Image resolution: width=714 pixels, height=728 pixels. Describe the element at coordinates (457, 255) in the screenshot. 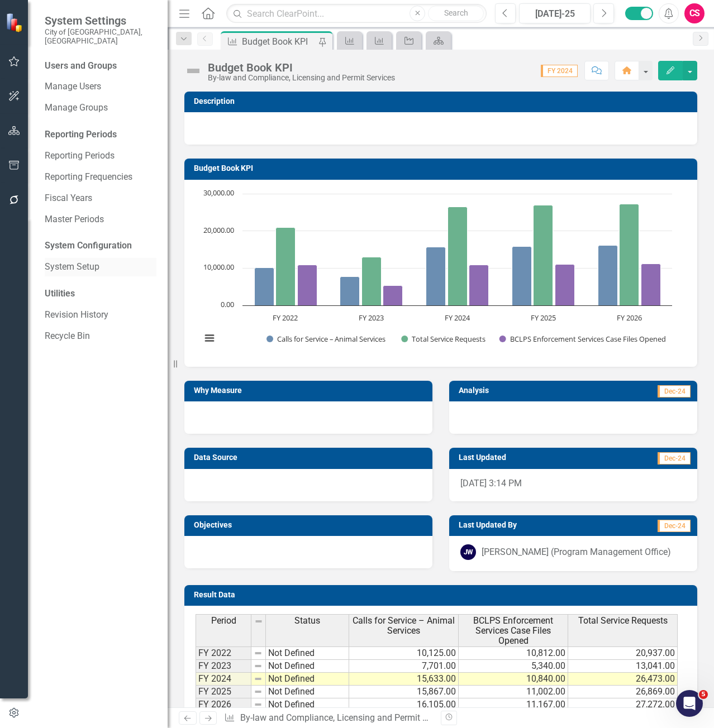

I see `g: Total Service Requests , bar series 2 of 3 with 5 bars.` at that location.